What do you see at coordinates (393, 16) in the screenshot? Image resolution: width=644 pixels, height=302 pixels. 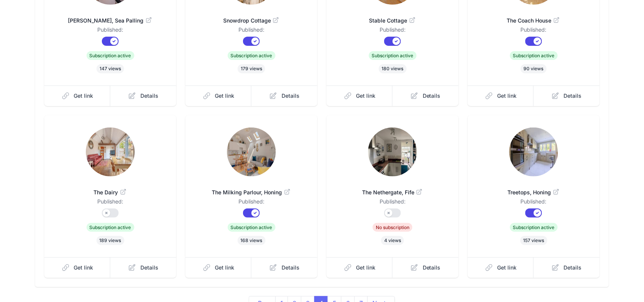 I see `a: Stable Cottage` at bounding box center [393, 16].